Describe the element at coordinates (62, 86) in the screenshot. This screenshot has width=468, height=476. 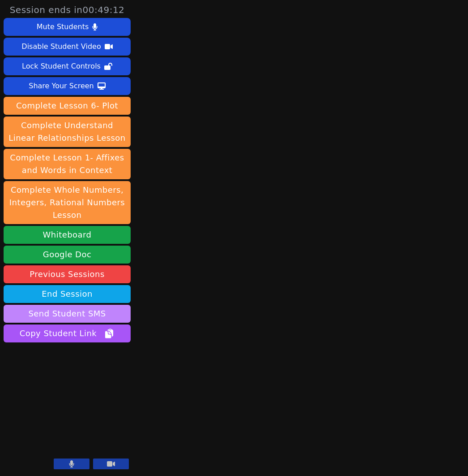
I see `div: Share Your Screen` at that location.